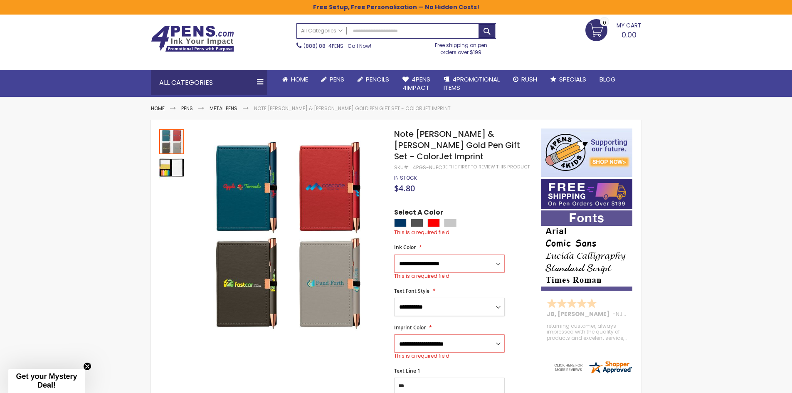  Describe the element at coordinates (400, 223) in the screenshot. I see `div: Navy Blue` at that location.